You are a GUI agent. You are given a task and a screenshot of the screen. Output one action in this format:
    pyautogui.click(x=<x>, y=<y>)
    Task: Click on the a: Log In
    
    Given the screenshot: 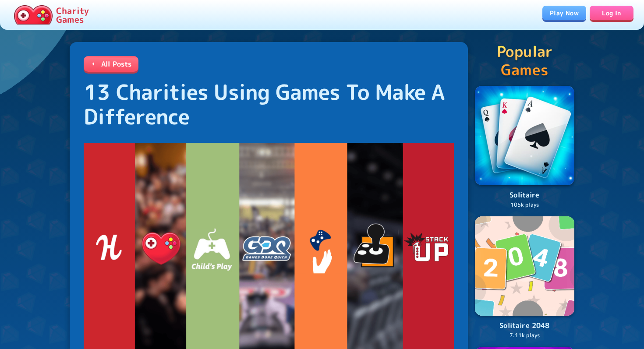 What is the action you would take?
    pyautogui.click(x=612, y=13)
    